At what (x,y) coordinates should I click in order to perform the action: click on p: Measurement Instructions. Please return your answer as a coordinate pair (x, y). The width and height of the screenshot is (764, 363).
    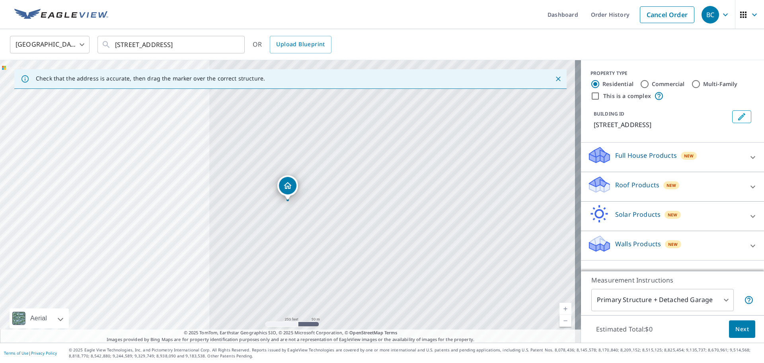
    Looking at the image, I should click on (673, 280).